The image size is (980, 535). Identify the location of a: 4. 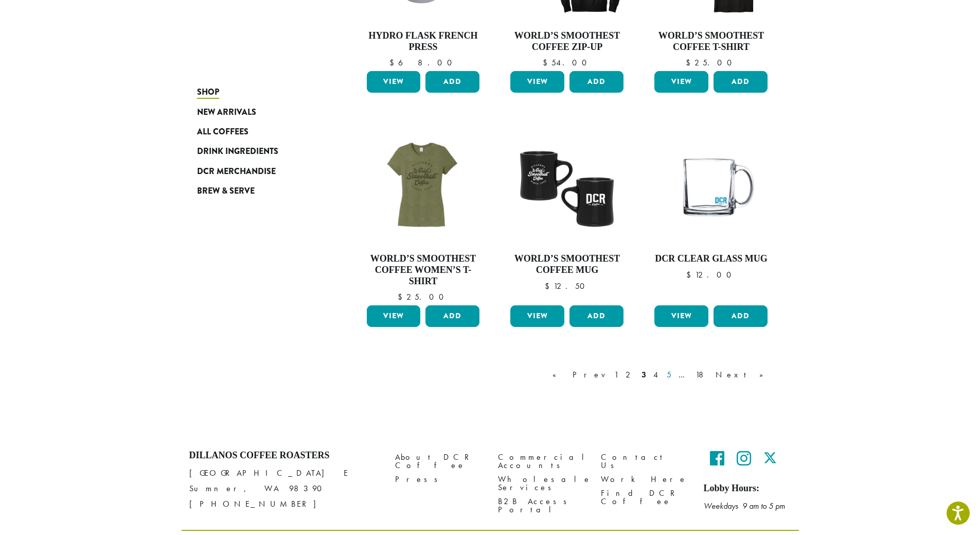
(657, 375).